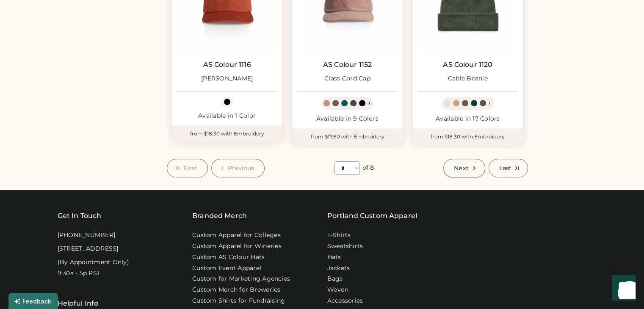 This screenshot has height=309, width=644. What do you see at coordinates (345, 301) in the screenshot?
I see `a: Accessories` at bounding box center [345, 301].